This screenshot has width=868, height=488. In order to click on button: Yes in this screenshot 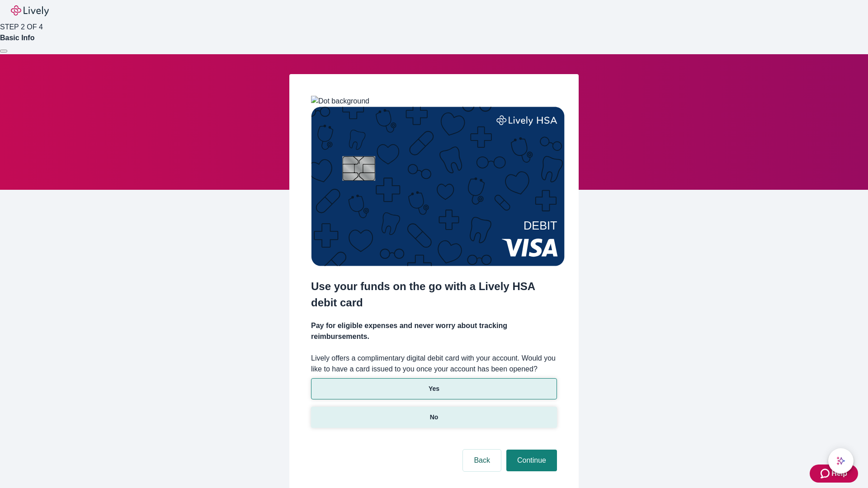, I will do `click(434, 389)`.